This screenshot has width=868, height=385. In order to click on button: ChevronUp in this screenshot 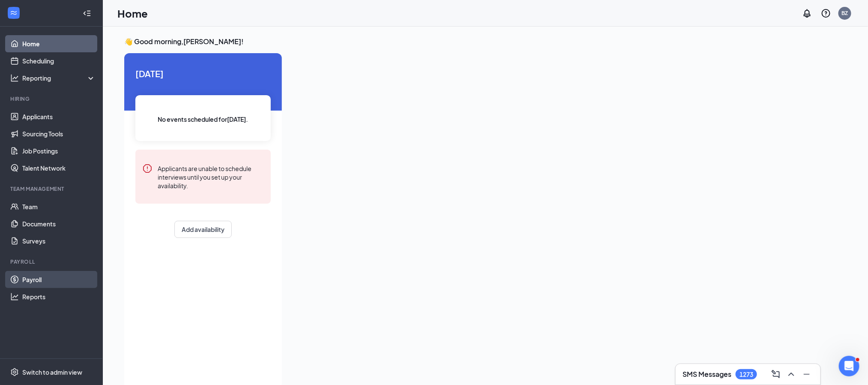, I will do `click(791, 374)`.